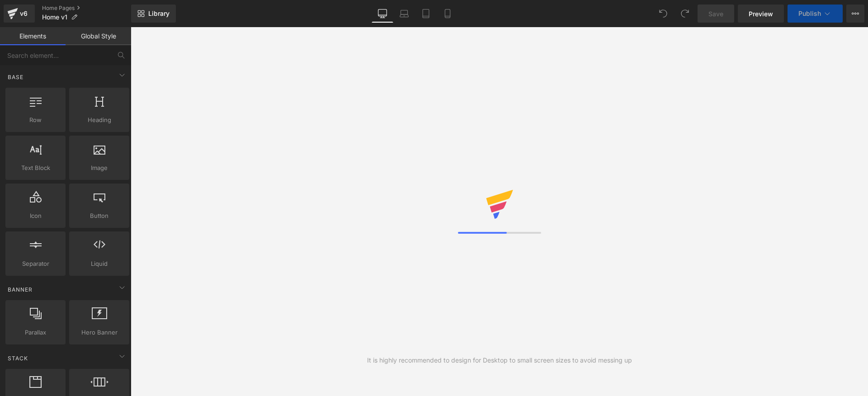 Image resolution: width=868 pixels, height=396 pixels. What do you see at coordinates (855, 13) in the screenshot?
I see `button: More` at bounding box center [855, 13].